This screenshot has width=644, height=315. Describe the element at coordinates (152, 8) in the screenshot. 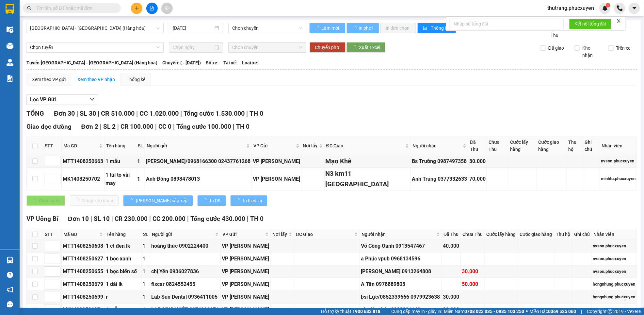

I see `button: file-add` at that location.